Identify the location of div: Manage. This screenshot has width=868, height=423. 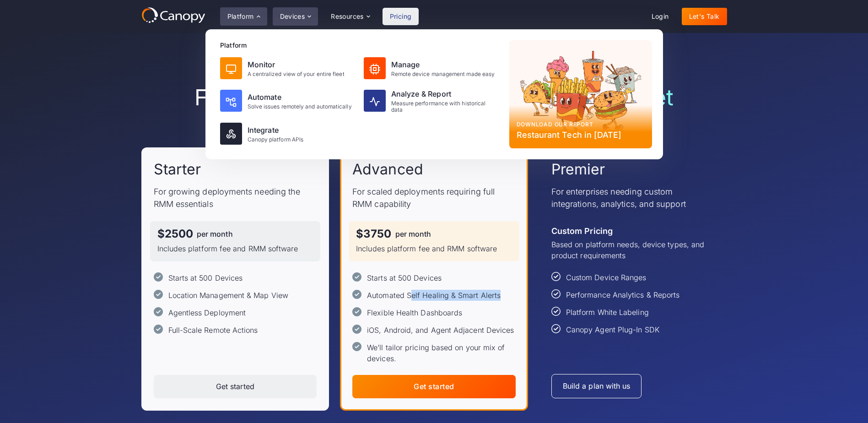
(443, 64).